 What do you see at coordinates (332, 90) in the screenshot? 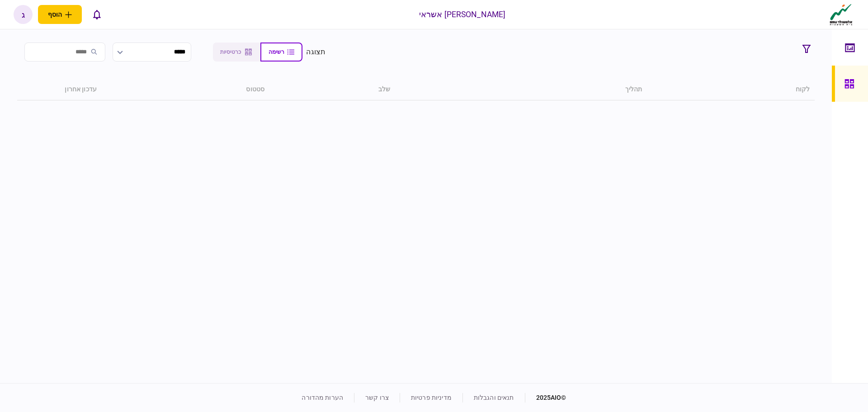
I see `th: שלב` at bounding box center [332, 90].